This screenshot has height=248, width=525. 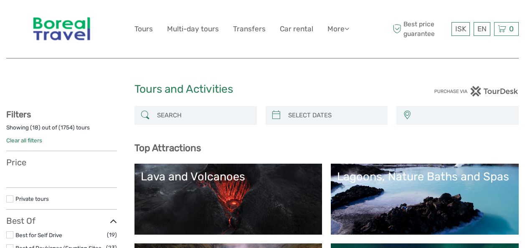 I want to click on h3: Price, so click(x=61, y=162).